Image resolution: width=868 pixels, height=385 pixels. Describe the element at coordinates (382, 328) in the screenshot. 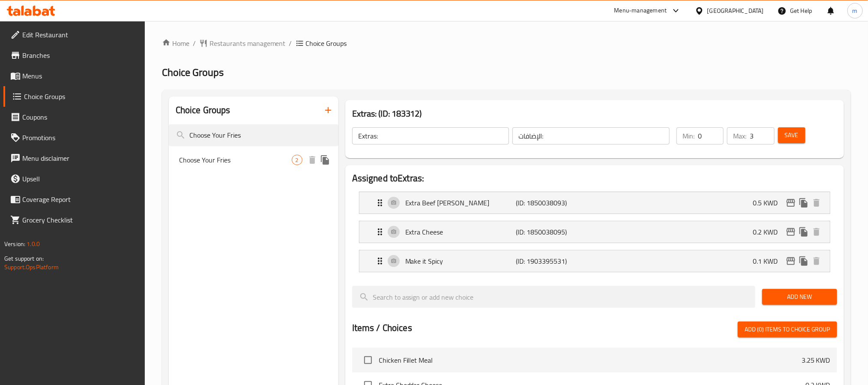

I see `h2: Items / Choices` at that location.